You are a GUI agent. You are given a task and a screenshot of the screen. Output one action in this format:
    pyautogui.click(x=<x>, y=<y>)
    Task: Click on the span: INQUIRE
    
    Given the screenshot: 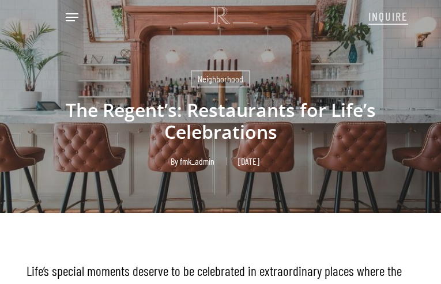 What is the action you would take?
    pyautogui.click(x=388, y=16)
    